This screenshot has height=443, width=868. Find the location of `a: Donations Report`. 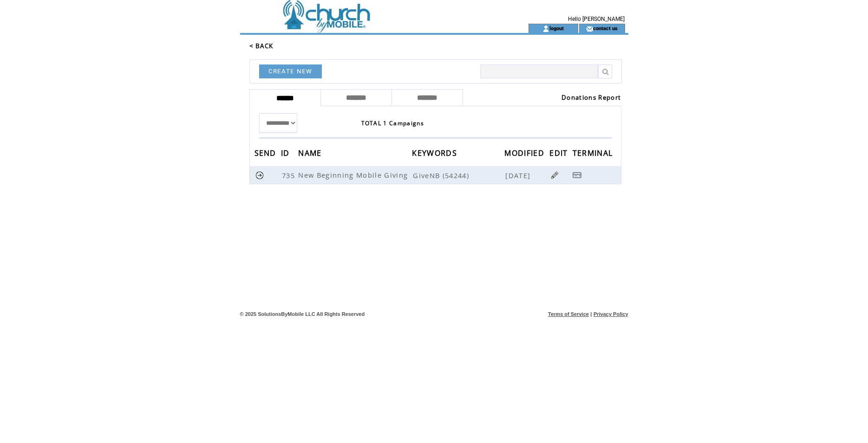

a: Donations Report is located at coordinates (591, 97).